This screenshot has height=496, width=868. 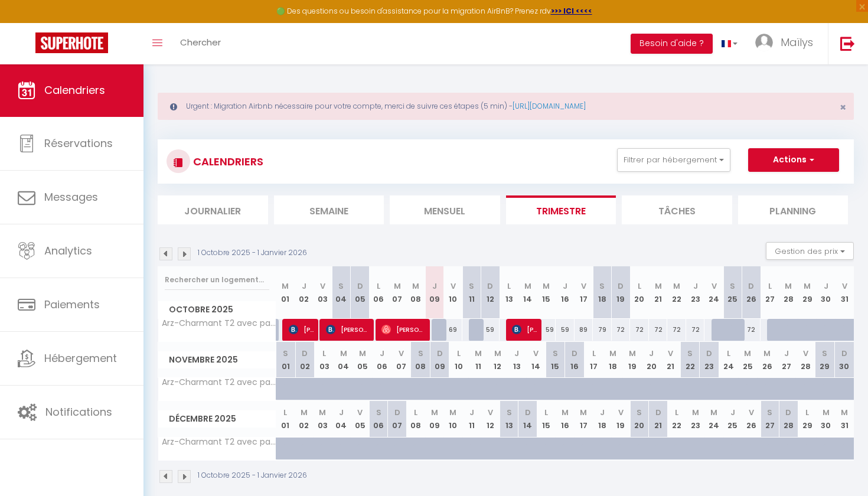 What do you see at coordinates (252, 253) in the screenshot?
I see `p: 1 Octobre 2025 - 1 Janvier 2026` at bounding box center [252, 253].